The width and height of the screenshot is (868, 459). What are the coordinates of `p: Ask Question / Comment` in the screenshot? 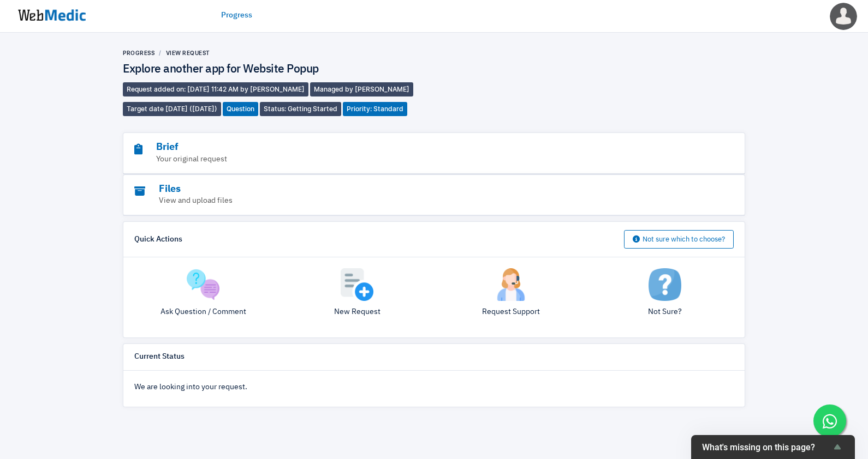 It's located at (203, 312).